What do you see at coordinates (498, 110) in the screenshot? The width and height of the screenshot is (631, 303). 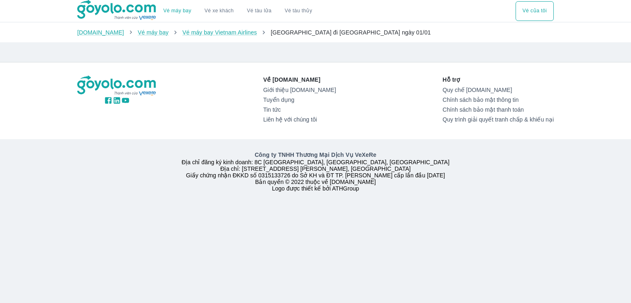 I see `a: Chính sách bảo mật thanh toán` at bounding box center [498, 110].